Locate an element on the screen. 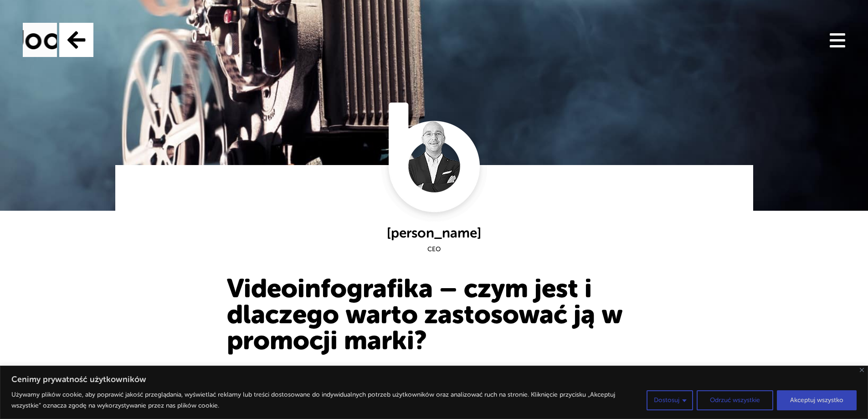  button: Navigation is located at coordinates (837, 40).